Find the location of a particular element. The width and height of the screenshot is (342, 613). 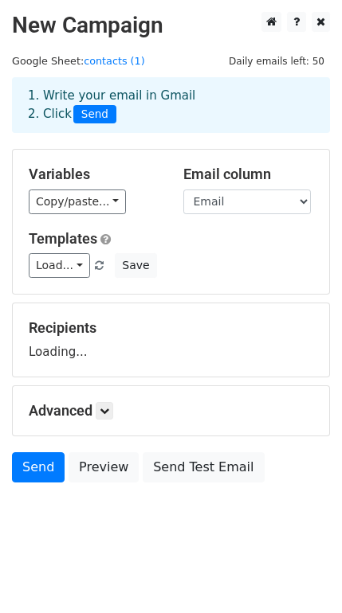

small: Google Sheet: is located at coordinates (78, 61).